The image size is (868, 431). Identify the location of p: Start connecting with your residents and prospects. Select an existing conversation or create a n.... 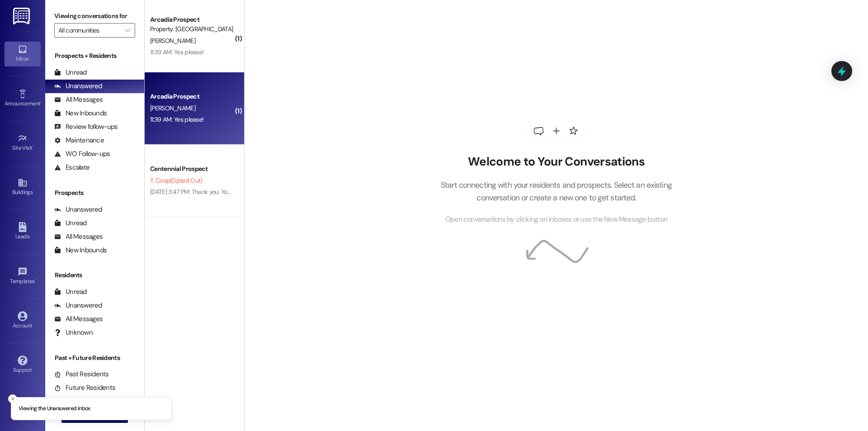
(556, 191).